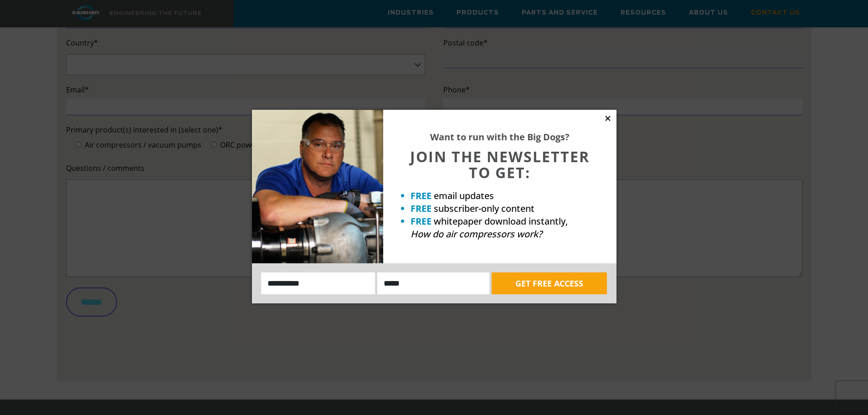 The width and height of the screenshot is (868, 415). I want to click on span: email updates, so click(464, 195).